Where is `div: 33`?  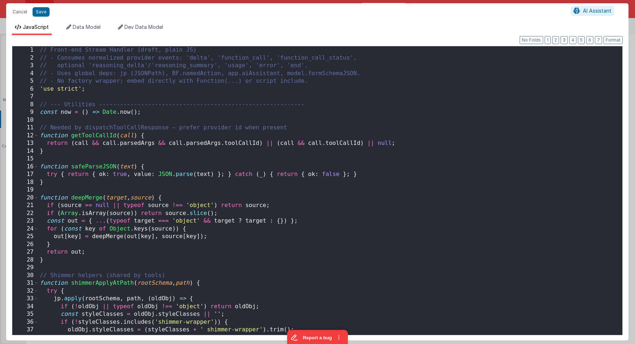
div: 33 is located at coordinates (25, 299).